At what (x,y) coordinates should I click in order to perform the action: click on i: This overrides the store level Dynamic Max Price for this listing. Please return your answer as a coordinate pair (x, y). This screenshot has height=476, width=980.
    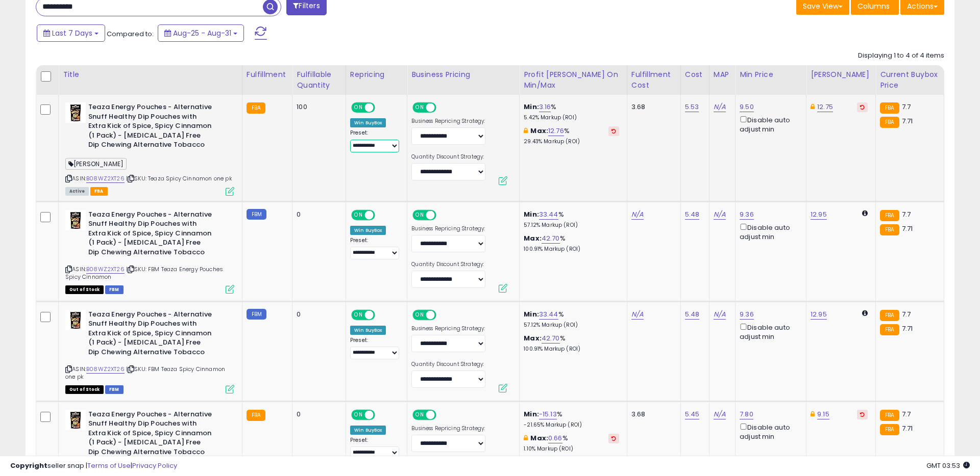
    Looking at the image, I should click on (813, 107).